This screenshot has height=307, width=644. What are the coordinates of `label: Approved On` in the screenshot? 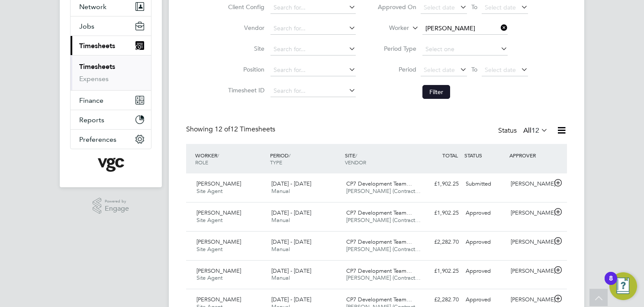 It's located at (397, 7).